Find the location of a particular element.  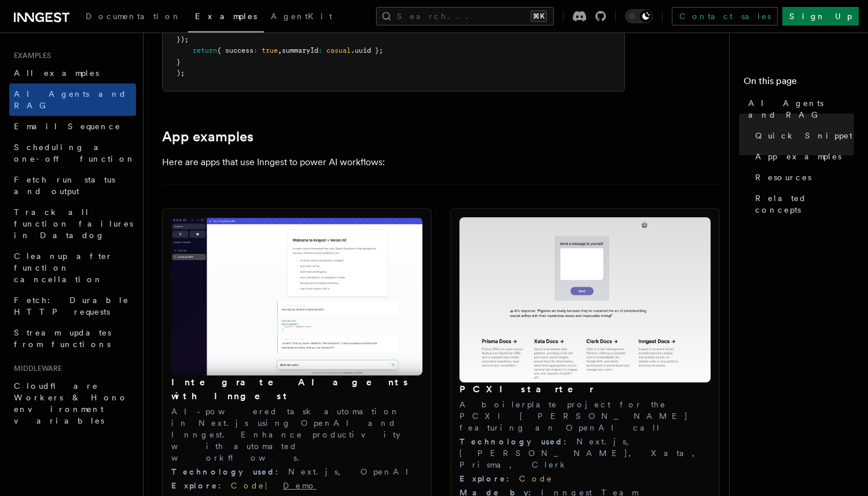

a: Fetch: Durable HTTP requests is located at coordinates (72, 306).